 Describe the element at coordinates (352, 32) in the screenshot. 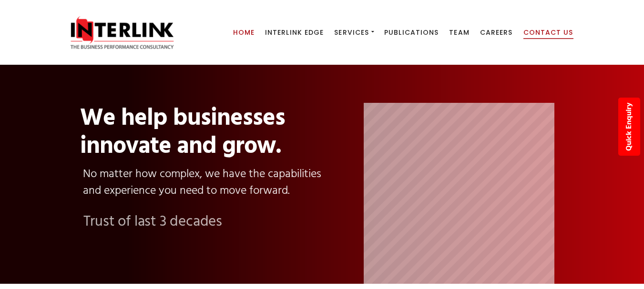

I see `span: Services` at that location.